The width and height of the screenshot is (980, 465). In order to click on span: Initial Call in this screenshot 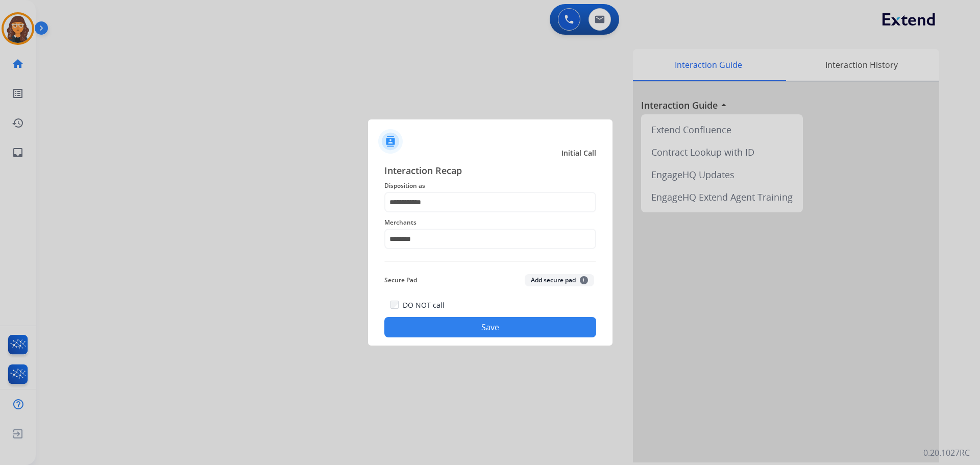, I will do `click(579, 153)`.